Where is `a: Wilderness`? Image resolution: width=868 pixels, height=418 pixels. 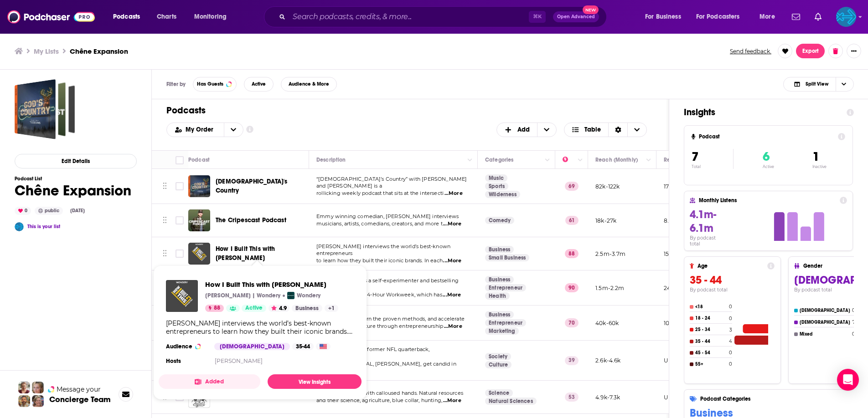 a: Wilderness is located at coordinates (502, 195).